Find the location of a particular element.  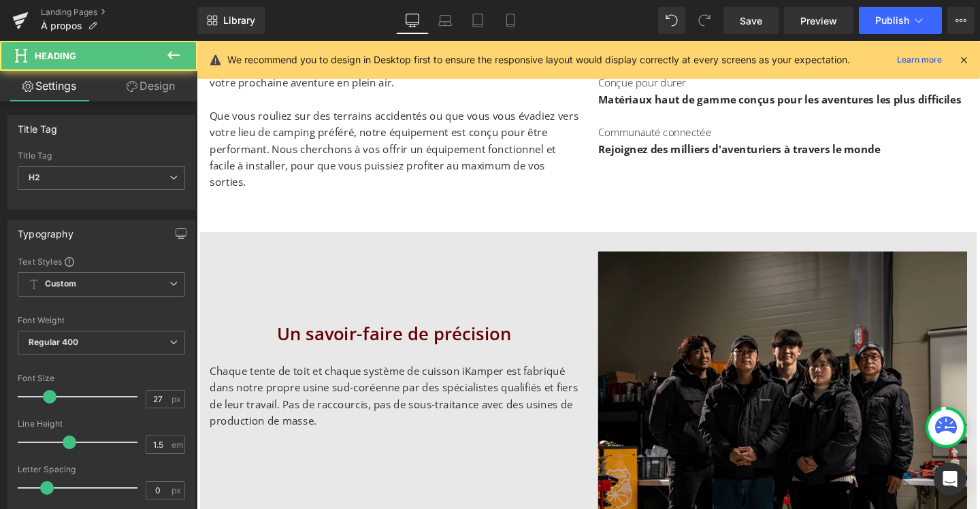

a: Preview is located at coordinates (819, 20).